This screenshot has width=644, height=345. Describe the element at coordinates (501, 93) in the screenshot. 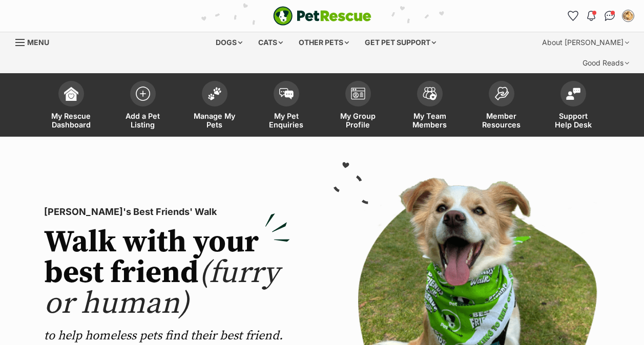

I see `img: member-resources-icon-8e73f808a243e03378d46382f2149f9095a855e16c252ad45f914b54edf8863c.svg` at that location.